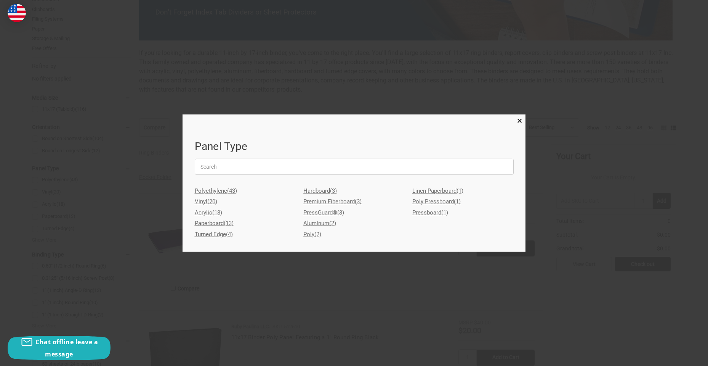  What do you see at coordinates (245, 191) in the screenshot?
I see `a: Polyethylene(43)` at bounding box center [245, 191].